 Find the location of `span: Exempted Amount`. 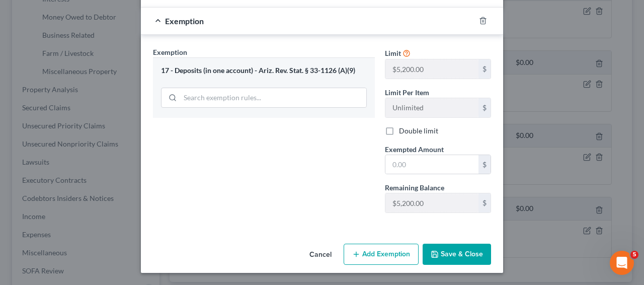

span: Exempted Amount is located at coordinates (414, 149).